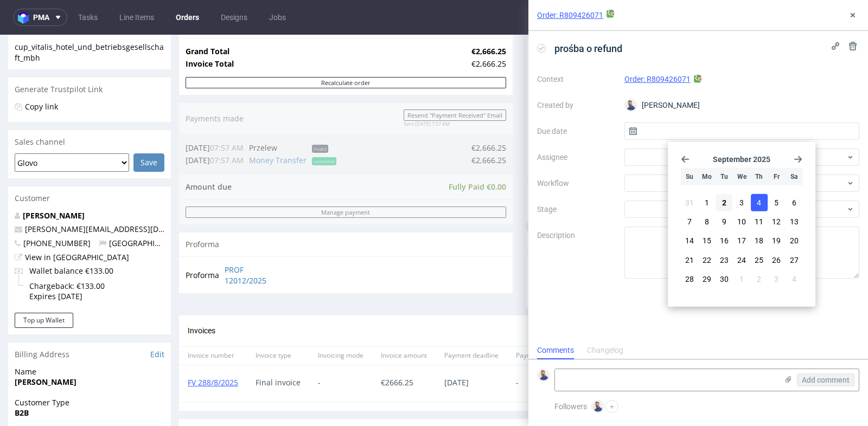 The image size is (868, 426). Describe the element at coordinates (187, 17) in the screenshot. I see `a: Orders` at that location.